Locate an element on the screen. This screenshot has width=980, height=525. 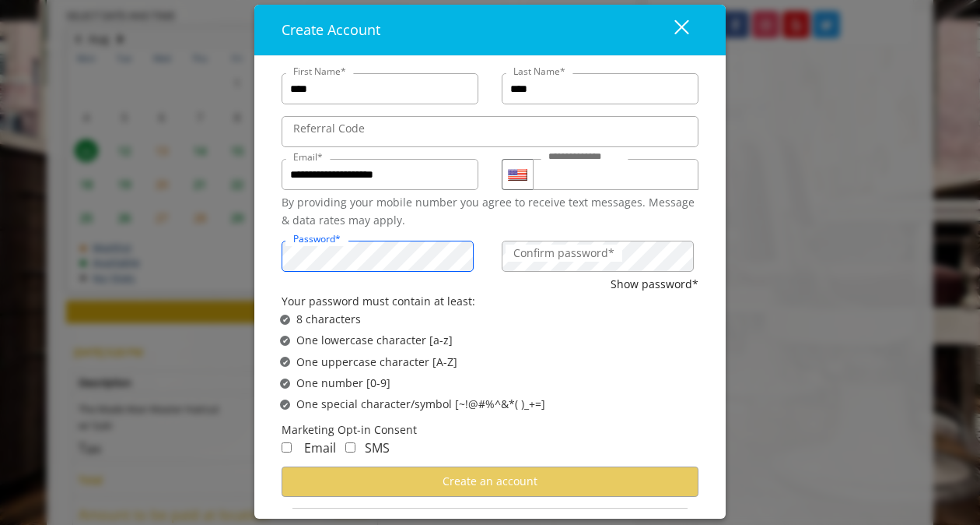
div: close dialog is located at coordinates (672, 30).